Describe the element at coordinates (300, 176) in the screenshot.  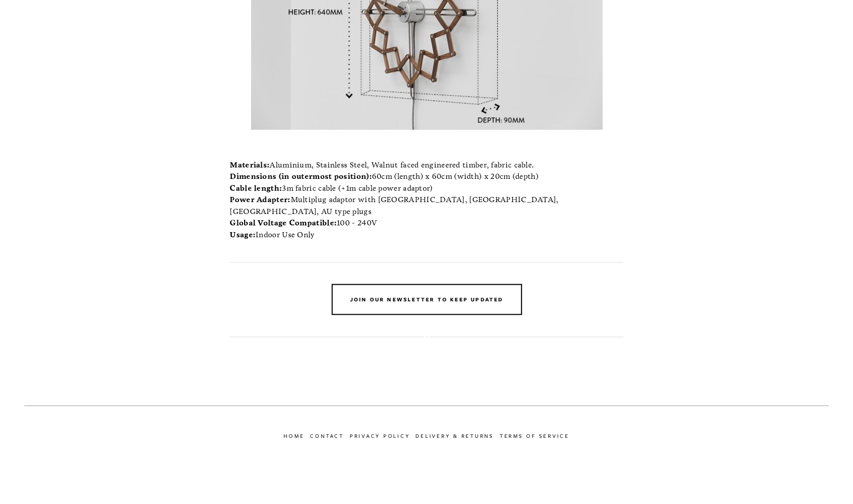
I see `strong: Dimensions (in outermost position):` at that location.